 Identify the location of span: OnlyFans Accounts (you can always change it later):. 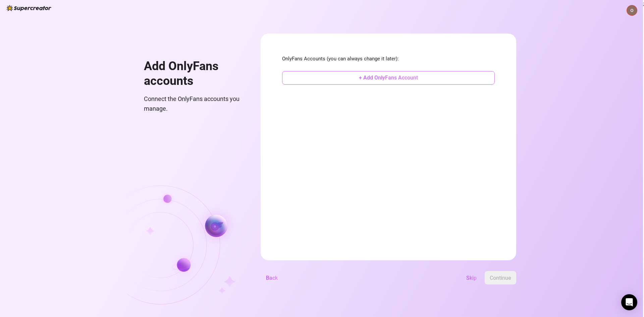
(388, 59).